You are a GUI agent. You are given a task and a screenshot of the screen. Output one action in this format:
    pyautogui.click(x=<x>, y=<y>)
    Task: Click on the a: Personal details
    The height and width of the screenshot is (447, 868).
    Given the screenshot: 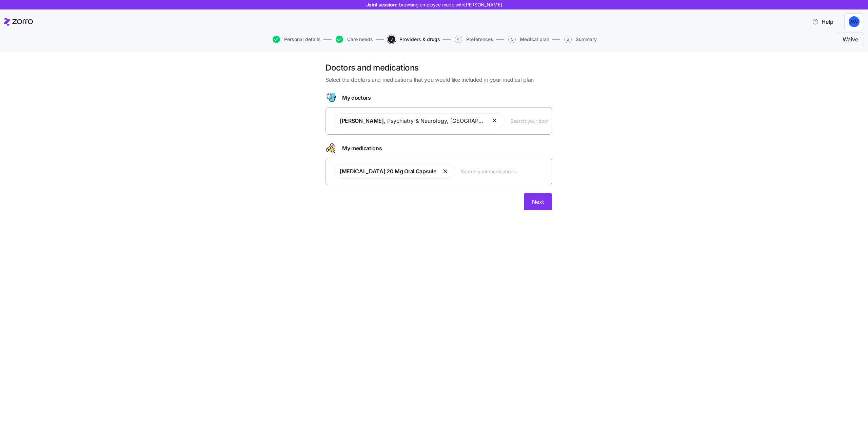 What is the action you would take?
    pyautogui.click(x=296, y=39)
    